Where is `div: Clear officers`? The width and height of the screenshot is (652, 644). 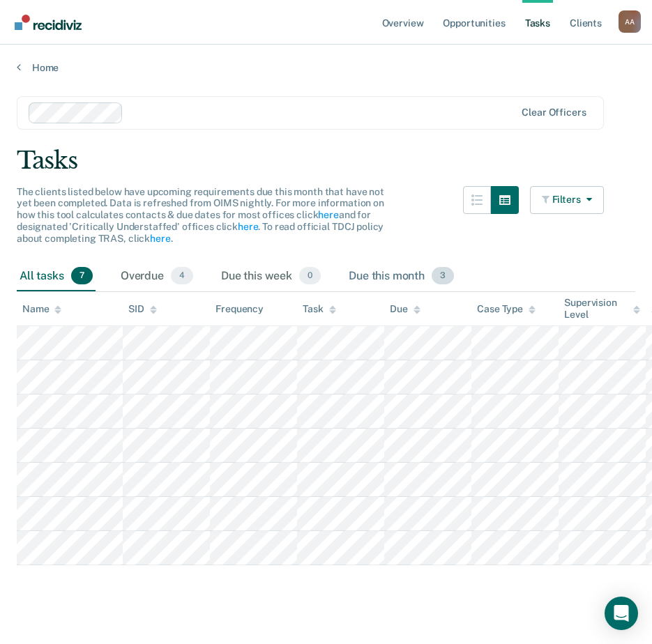 div: Clear officers is located at coordinates (554, 112).